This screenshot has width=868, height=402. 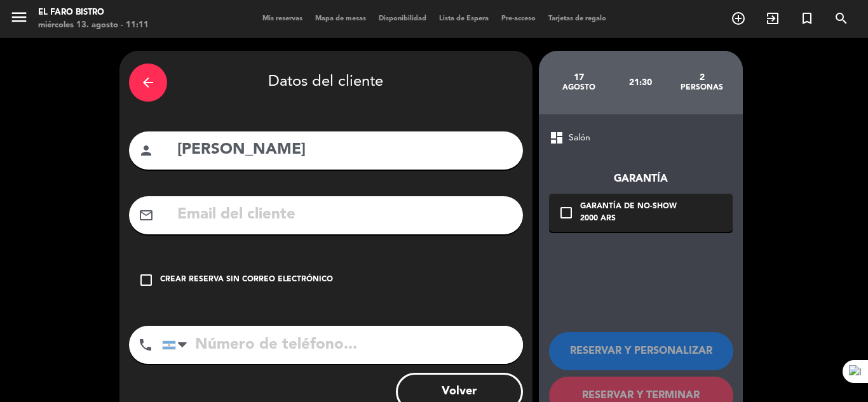 I want to click on div: 2, so click(x=701, y=77).